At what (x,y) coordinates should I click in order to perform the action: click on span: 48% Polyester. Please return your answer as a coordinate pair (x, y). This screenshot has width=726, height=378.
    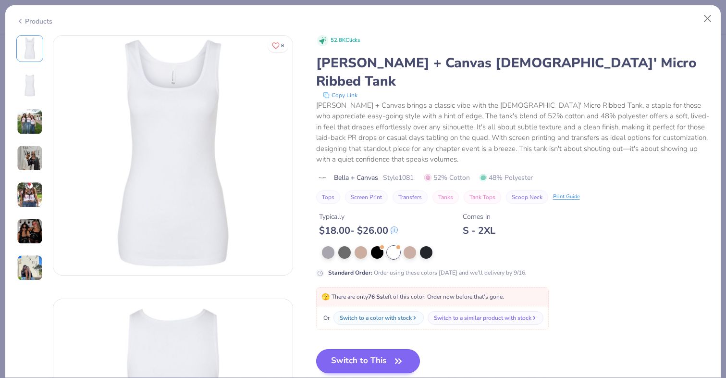
    Looking at the image, I should click on (506, 177).